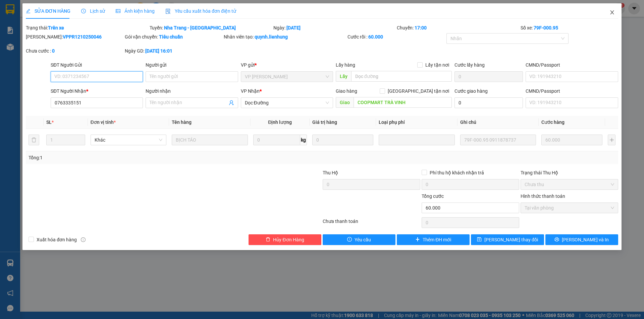 The height and width of the screenshot is (319, 644). Describe the element at coordinates (118, 11) in the screenshot. I see `span: picture` at that location.